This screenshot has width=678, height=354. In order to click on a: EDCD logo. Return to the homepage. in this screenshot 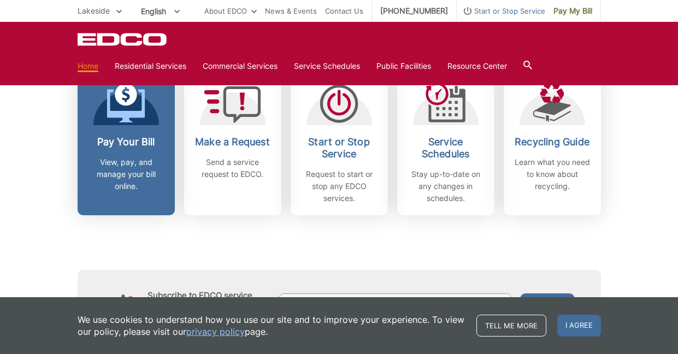, I will do `click(123, 39)`.